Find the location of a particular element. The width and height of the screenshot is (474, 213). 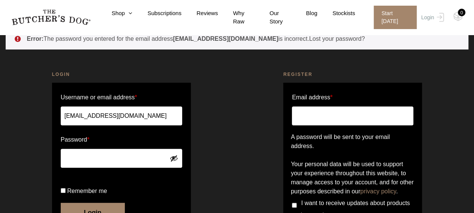

label: Password is located at coordinates (121, 140).